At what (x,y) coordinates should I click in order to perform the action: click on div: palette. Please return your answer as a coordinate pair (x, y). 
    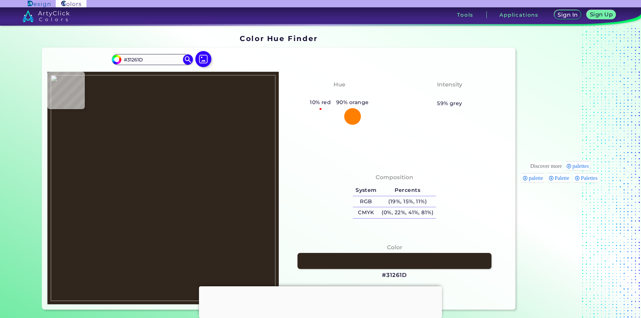
    Looking at the image, I should click on (533, 178).